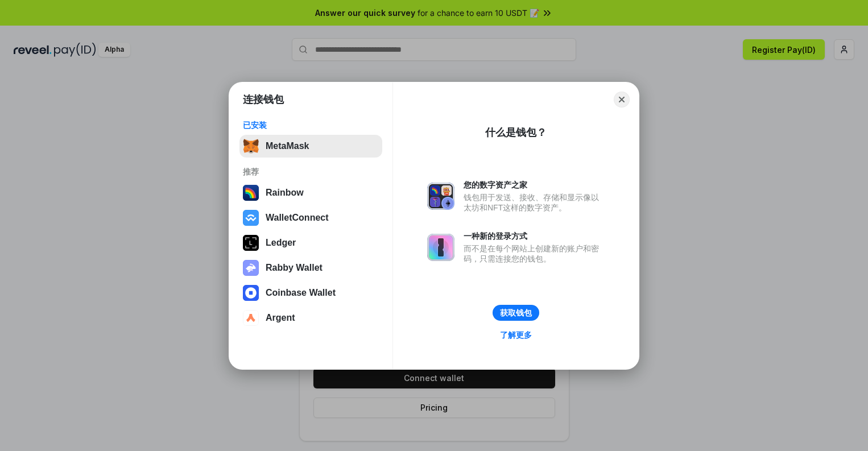  I want to click on div: 了解更多, so click(516, 335).